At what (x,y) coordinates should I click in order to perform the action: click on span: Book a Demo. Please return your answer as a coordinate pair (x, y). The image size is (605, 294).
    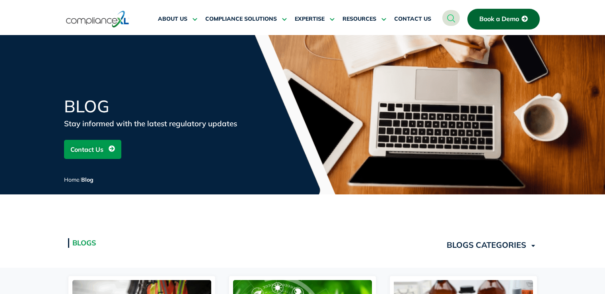
    Looking at the image, I should click on (499, 19).